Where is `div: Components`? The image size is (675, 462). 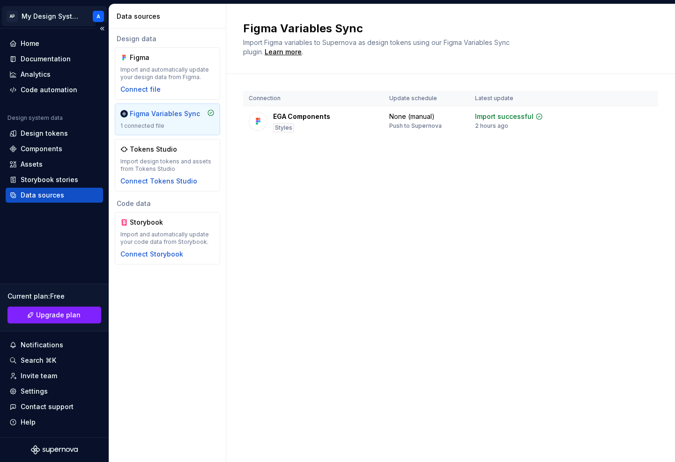 div: Components is located at coordinates (41, 149).